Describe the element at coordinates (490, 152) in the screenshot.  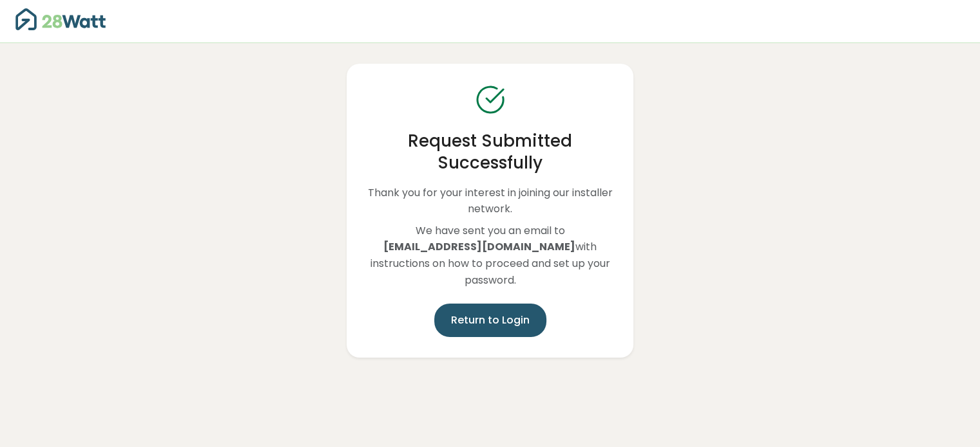
I see `h4: Request Submitted Successfully` at that location.